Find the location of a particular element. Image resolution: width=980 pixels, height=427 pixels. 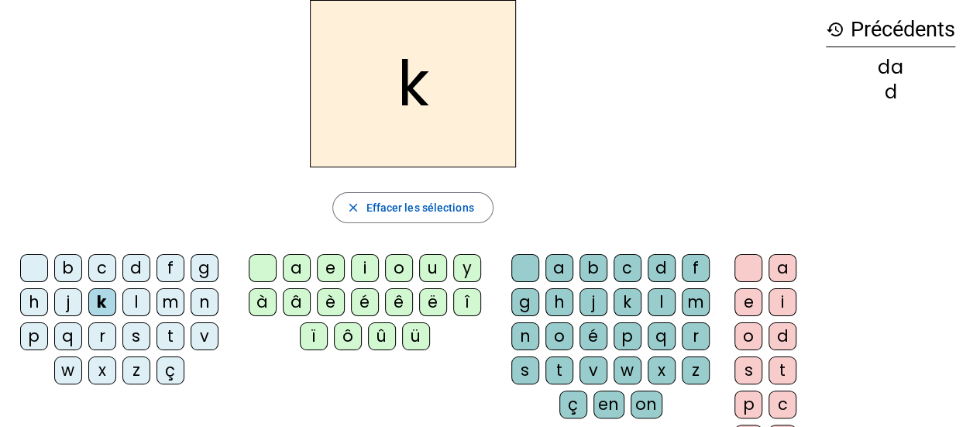

div: ë is located at coordinates (433, 302).